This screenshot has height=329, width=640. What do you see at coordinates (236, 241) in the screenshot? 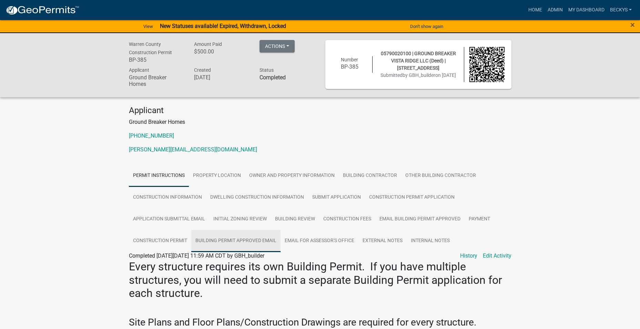
I see `a: Building Permit Approved Email` at bounding box center [236, 241].